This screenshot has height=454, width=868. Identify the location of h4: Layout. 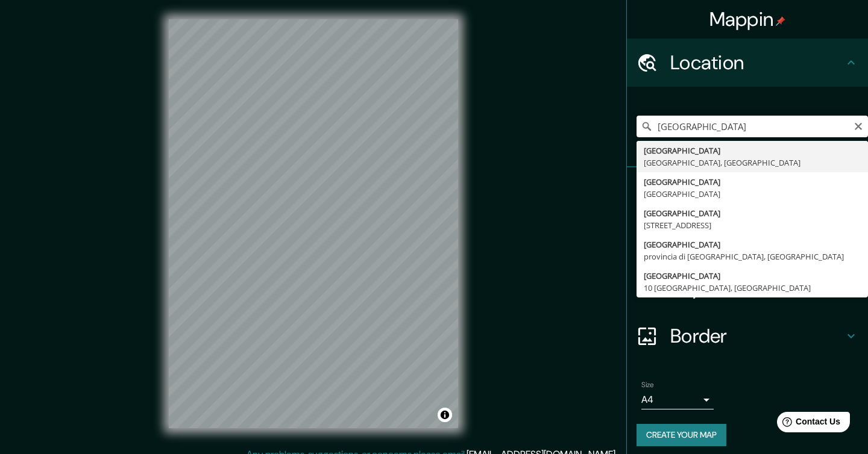
(757, 288).